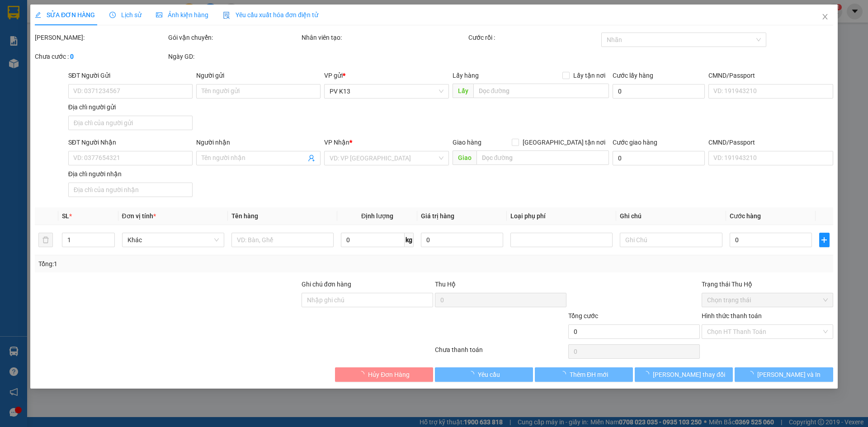 The image size is (868, 427). I want to click on span: clock-circle, so click(113, 15).